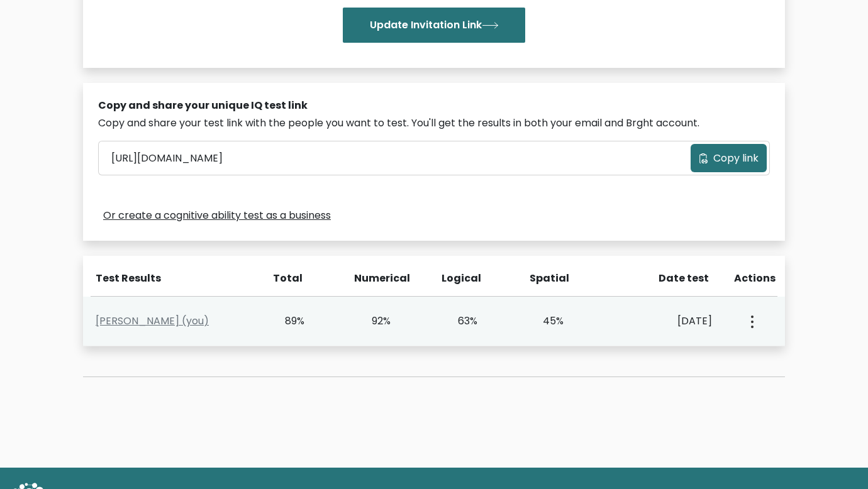  What do you see at coordinates (217, 216) in the screenshot?
I see `a: Or create a cognitive ability test as a business` at bounding box center [217, 216].